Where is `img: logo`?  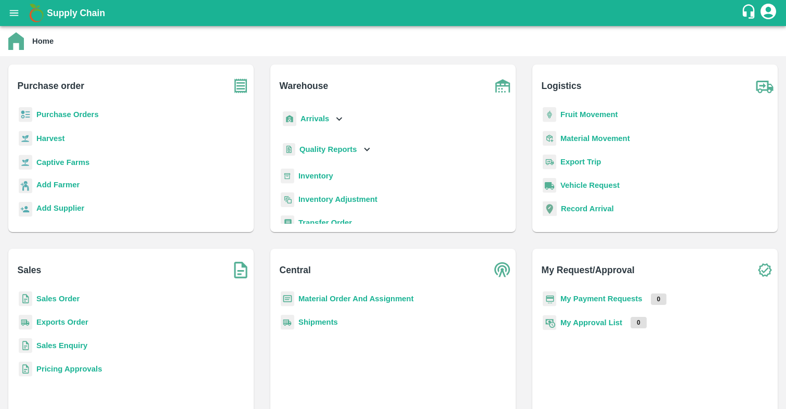
img: logo is located at coordinates (36, 13).